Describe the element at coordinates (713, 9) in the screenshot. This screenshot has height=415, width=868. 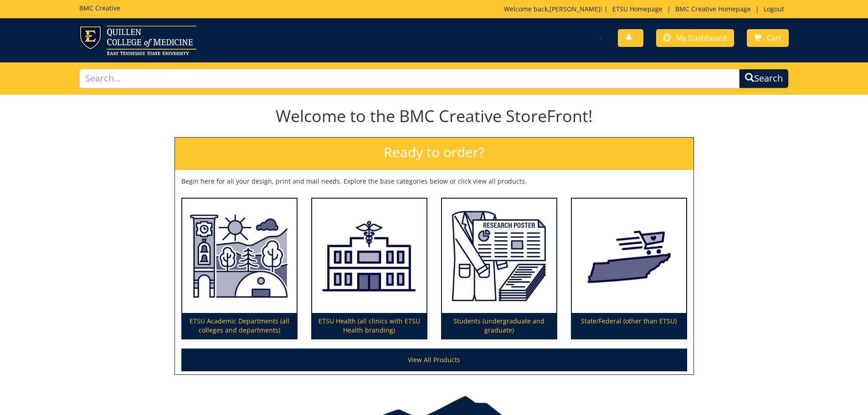
I see `a: BMC Creative Homepage` at that location.